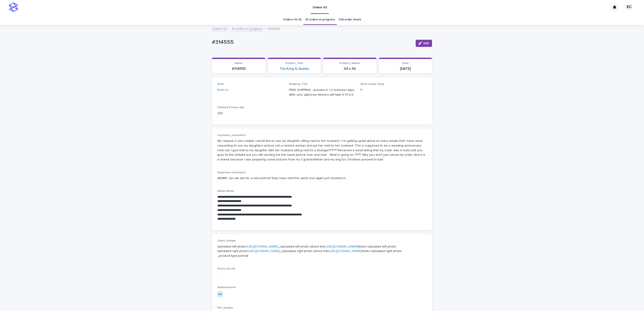 Image resolution: width=644 pixels, height=311 pixels. What do you see at coordinates (322, 150) in the screenshot?
I see `p: My request is very simple I would like to see my daughter sitting next to her husband. I I’m gett...` at bounding box center [322, 150].